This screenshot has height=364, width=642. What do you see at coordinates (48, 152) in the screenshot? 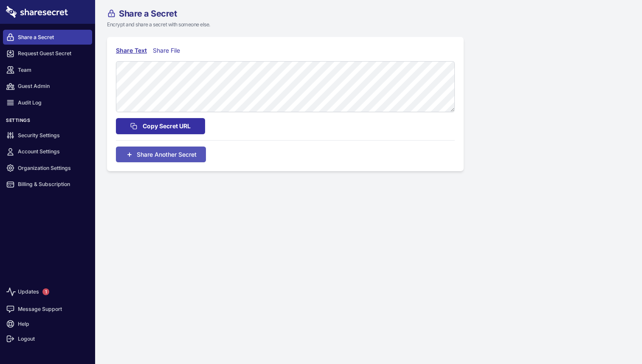
I see `a: Account Settings` at bounding box center [48, 152].